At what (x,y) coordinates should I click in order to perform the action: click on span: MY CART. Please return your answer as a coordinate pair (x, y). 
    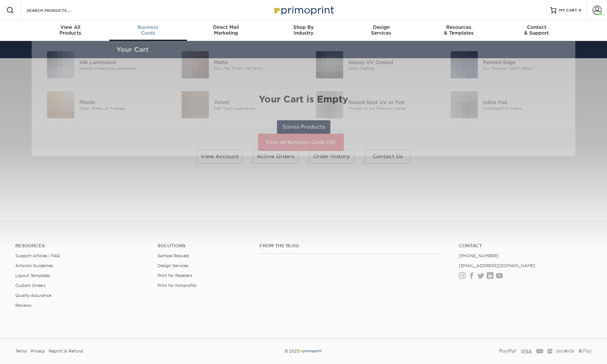
    Looking at the image, I should click on (568, 10).